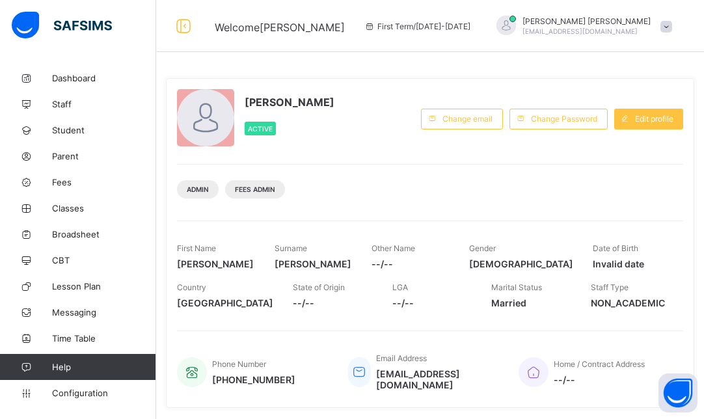  I want to click on span: Time Table, so click(104, 338).